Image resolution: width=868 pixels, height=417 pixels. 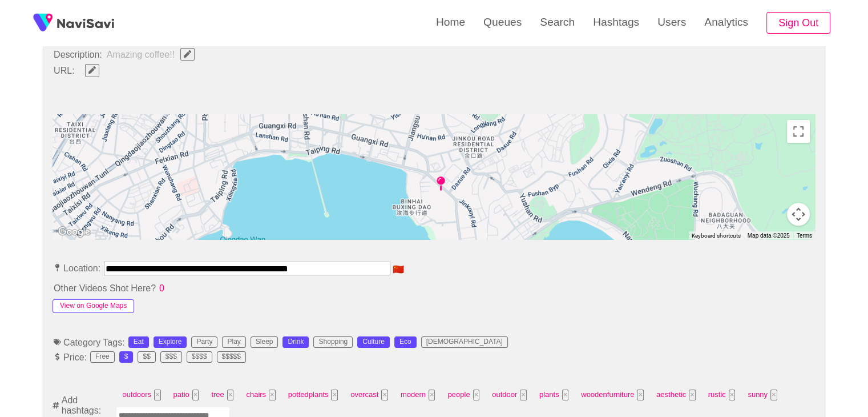 What do you see at coordinates (774, 394) in the screenshot?
I see `button: Tag at index 13 with value 2310 focussed. Press backspace to remove` at bounding box center [774, 394].